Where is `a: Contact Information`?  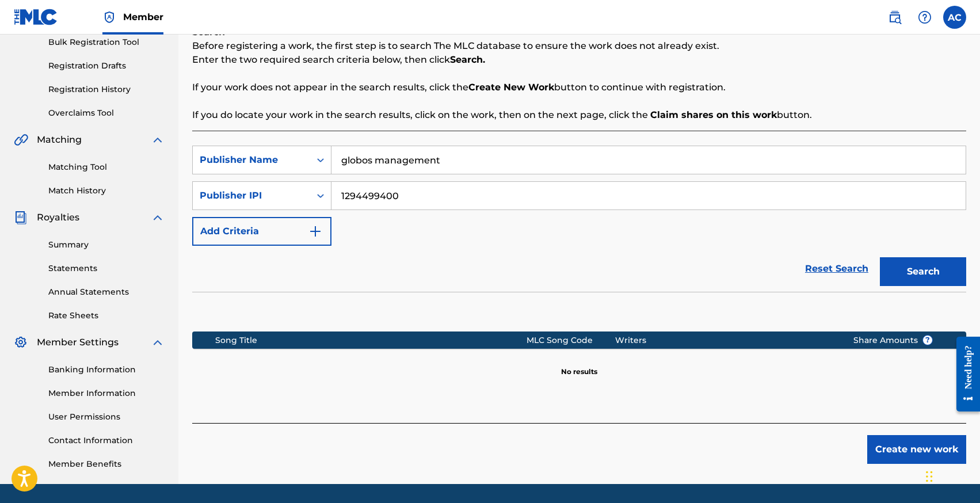
a: Contact Information is located at coordinates (107, 440).